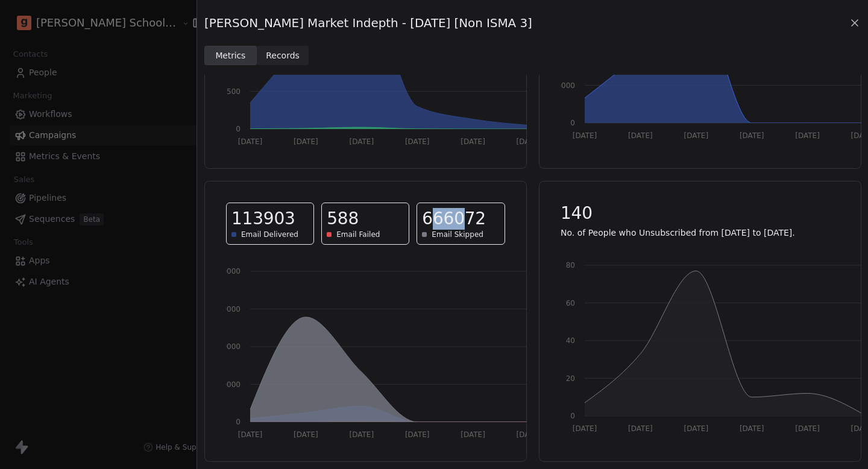 This screenshot has width=868, height=469. Describe the element at coordinates (569, 303) in the screenshot. I see `tspan: 60` at that location.